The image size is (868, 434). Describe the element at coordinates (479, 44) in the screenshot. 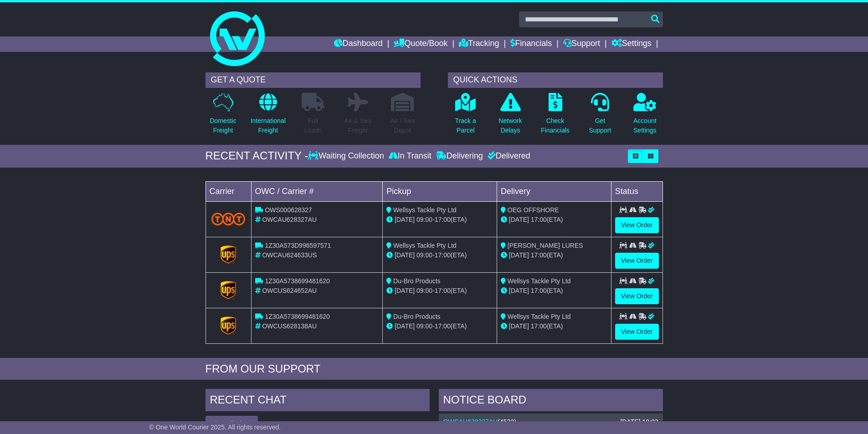

I see `a: Tracking` at that location.